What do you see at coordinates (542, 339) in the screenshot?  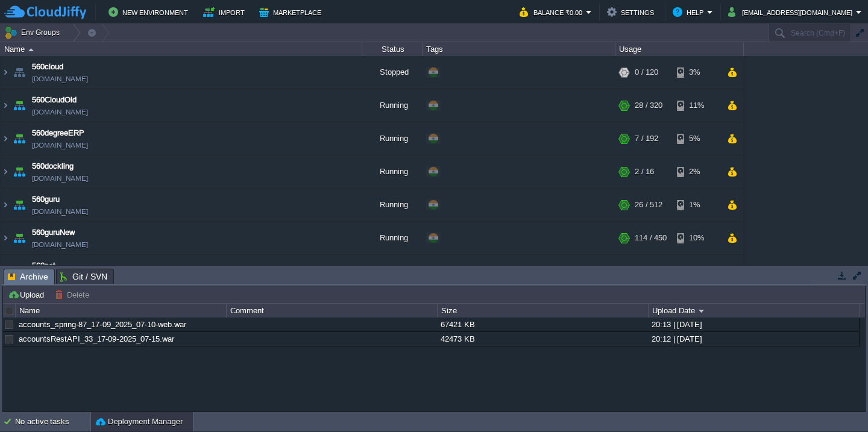 I see `div: 42473 KB` at bounding box center [542, 339].